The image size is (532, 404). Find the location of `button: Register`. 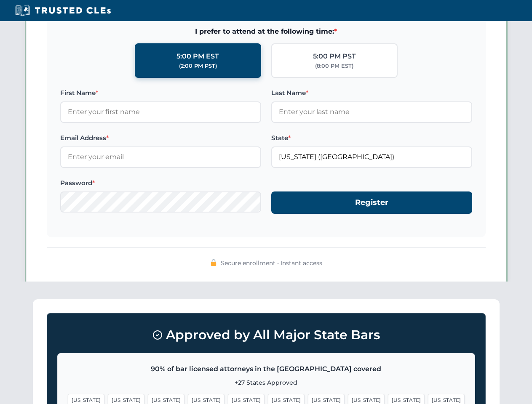

button: Register is located at coordinates (371, 202).